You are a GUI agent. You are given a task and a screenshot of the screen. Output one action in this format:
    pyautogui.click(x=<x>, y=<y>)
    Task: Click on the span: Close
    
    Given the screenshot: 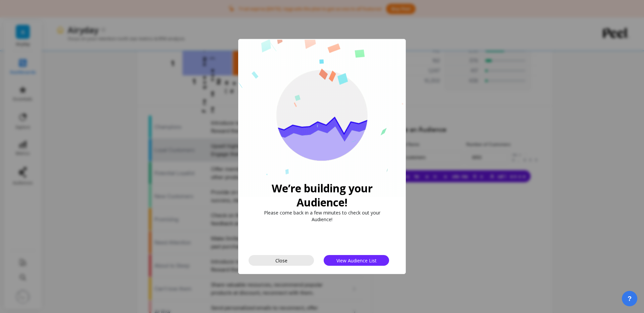 What is the action you would take?
    pyautogui.click(x=282, y=260)
    